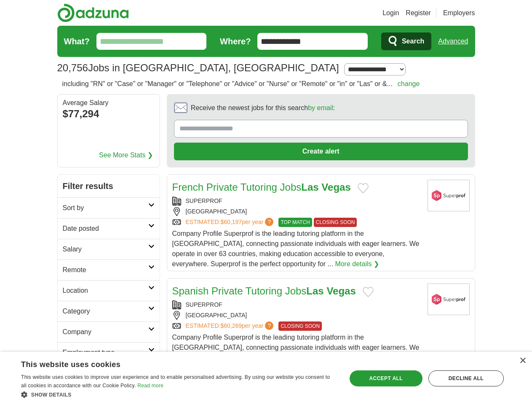  What do you see at coordinates (413, 42) in the screenshot?
I see `span: Search` at bounding box center [413, 42].